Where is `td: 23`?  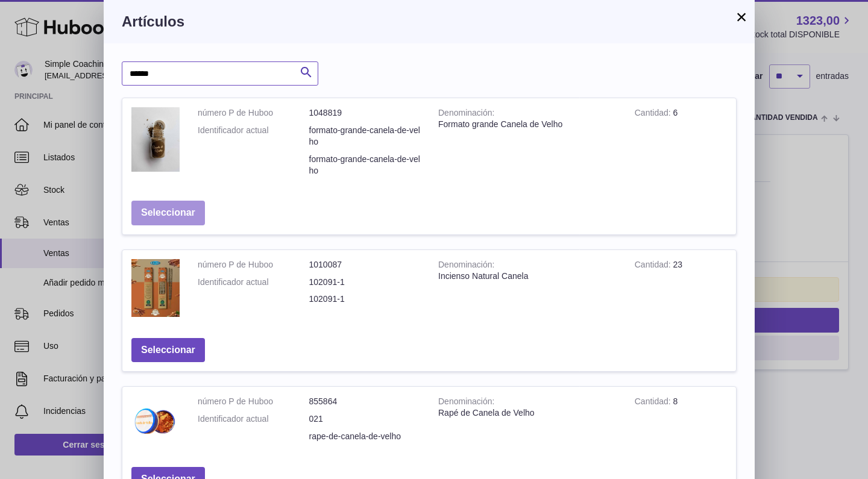
td: 23 is located at coordinates (680, 289).